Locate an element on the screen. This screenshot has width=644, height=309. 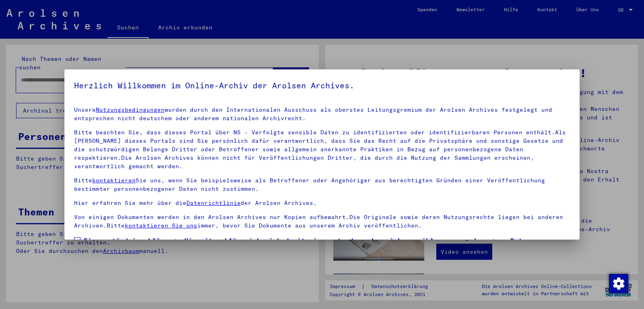
p: Unsere wurden durch den Internationalen Ausschuss als oberstes Leitungsgremium der Arolsen Archiv... is located at coordinates (322, 114).